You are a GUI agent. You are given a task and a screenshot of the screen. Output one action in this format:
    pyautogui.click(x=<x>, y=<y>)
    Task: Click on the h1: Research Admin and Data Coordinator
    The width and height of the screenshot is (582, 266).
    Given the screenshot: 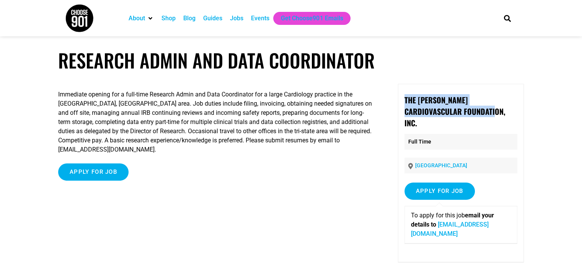 What is the action you would take?
    pyautogui.click(x=291, y=60)
    